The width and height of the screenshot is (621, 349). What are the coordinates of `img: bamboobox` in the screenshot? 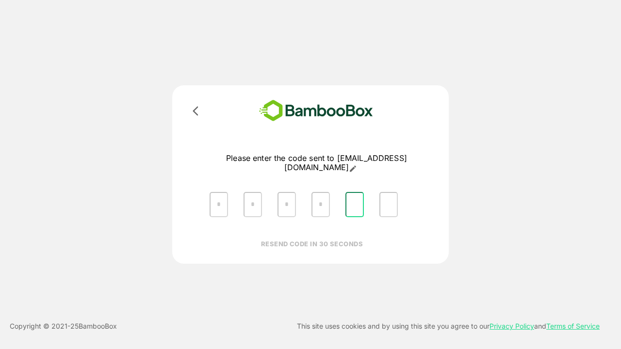 It's located at (316, 111).